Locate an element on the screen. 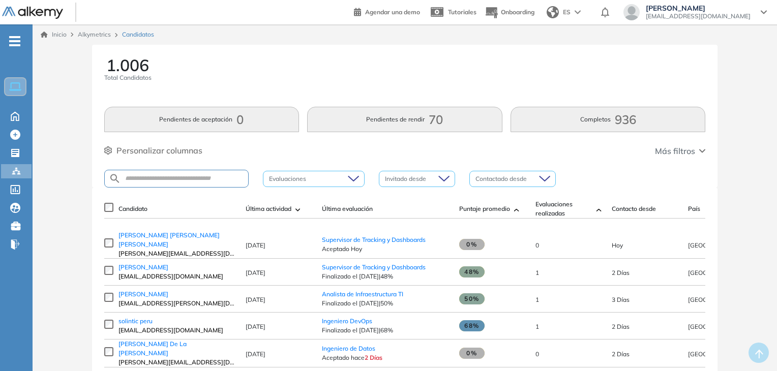 Image resolution: width=777 pixels, height=371 pixels. span: Evaluaciones realizadas is located at coordinates (564, 209).